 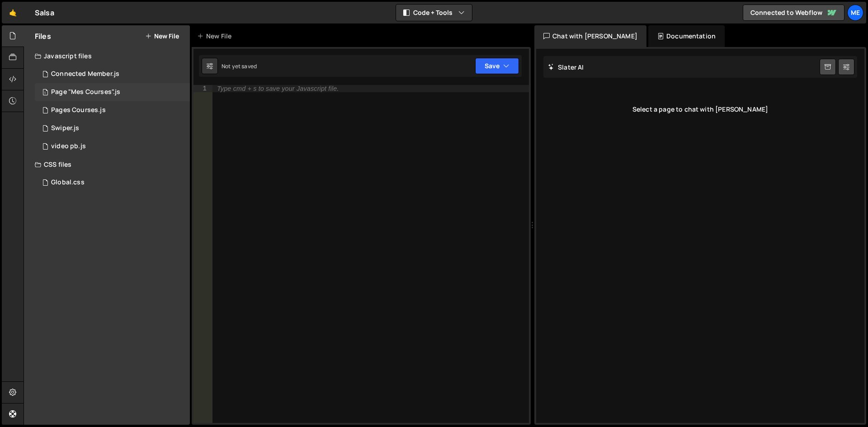 I want to click on div: video pb.js, so click(x=68, y=146).